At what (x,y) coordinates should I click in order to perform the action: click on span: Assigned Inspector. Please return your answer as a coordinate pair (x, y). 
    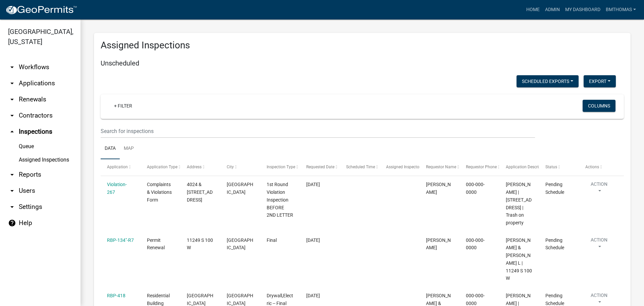
    Looking at the image, I should click on (403, 167).